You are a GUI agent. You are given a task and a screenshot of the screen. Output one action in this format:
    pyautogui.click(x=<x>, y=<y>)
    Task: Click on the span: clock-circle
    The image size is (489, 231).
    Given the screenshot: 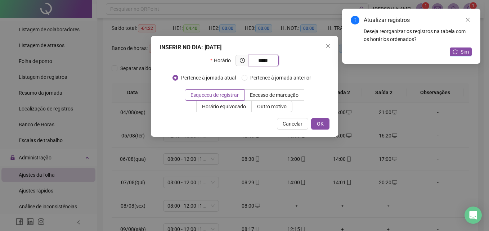 What is the action you would take?
    pyautogui.click(x=243, y=61)
    